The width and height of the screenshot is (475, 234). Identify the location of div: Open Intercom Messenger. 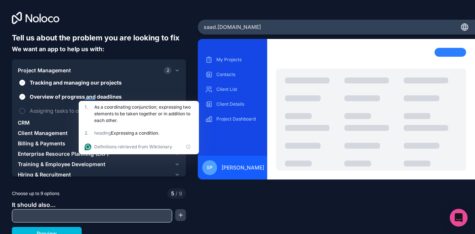
(458, 218).